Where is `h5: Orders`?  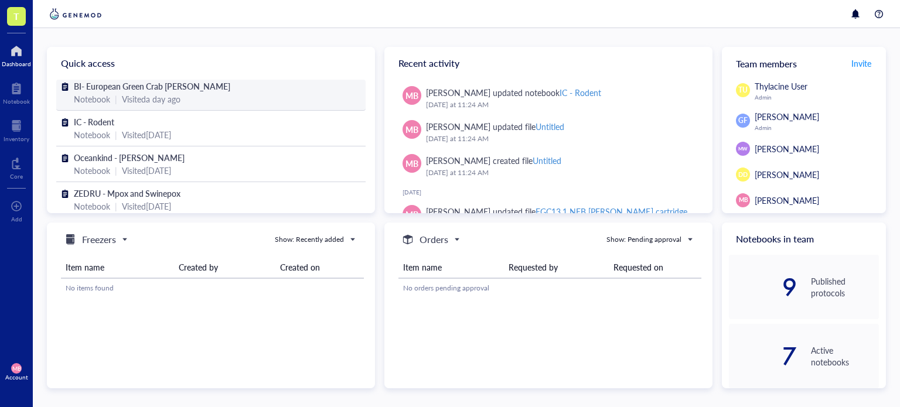 h5: Orders is located at coordinates (433, 240).